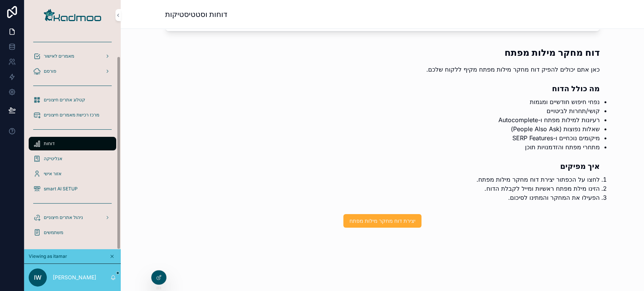 Image resolution: width=644 pixels, height=291 pixels. What do you see at coordinates (389, 147) in the screenshot?
I see `li: מתחרי מפתח והזדמנויות תוכן` at bounding box center [389, 147].